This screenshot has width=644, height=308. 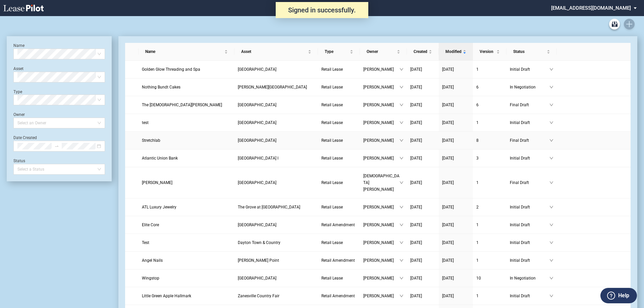 What do you see at coordinates (337, 52) in the screenshot?
I see `span: Type` at bounding box center [337, 52].